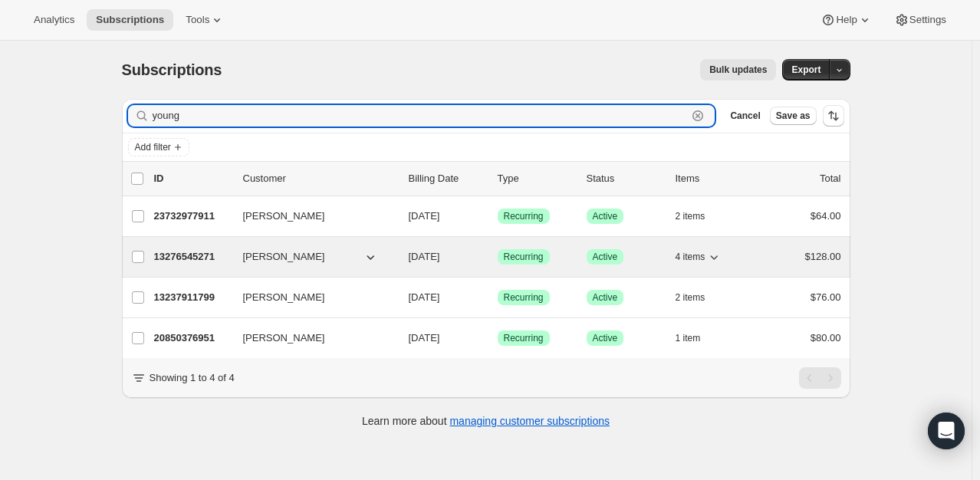 This screenshot has width=980, height=480. Describe the element at coordinates (486, 421) in the screenshot. I see `p: Learn more about` at that location.